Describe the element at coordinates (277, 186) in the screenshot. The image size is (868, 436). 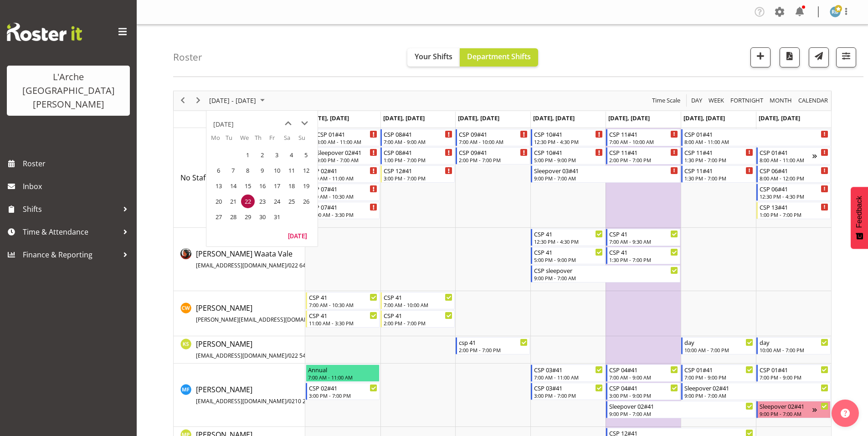
I see `span: Friday, October 17, 2025` at that location.